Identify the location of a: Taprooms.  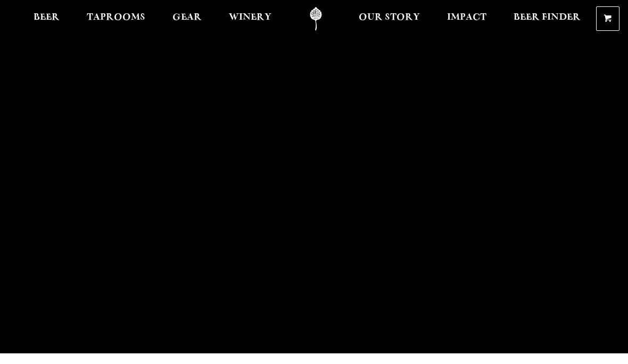
(116, 19).